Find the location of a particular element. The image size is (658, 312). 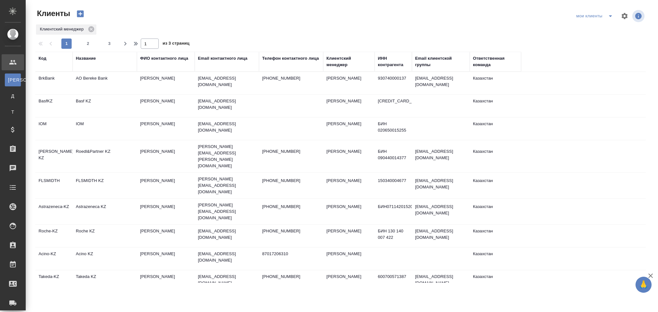

a: Т is located at coordinates (13, 112).